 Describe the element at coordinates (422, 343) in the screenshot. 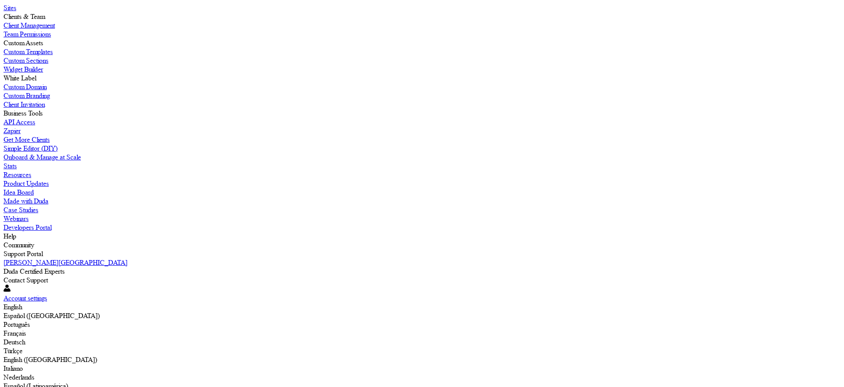

I see `div: Deutsch` at that location.